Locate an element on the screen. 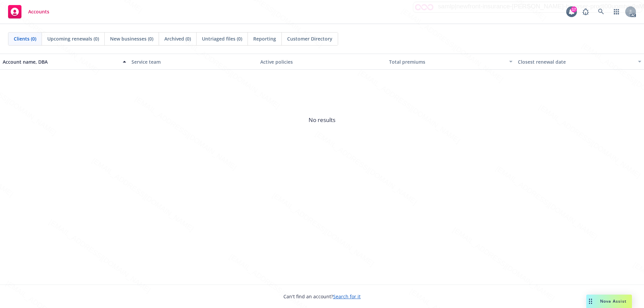 This screenshot has height=308, width=644. span: Can't find an account? is located at coordinates (322, 296).